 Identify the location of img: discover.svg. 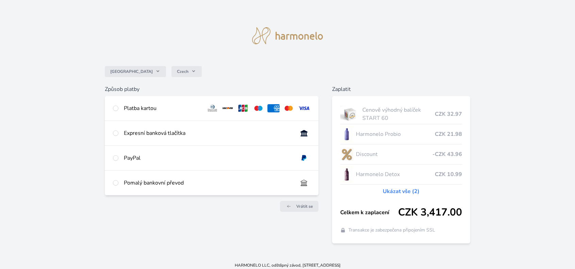
(227, 108).